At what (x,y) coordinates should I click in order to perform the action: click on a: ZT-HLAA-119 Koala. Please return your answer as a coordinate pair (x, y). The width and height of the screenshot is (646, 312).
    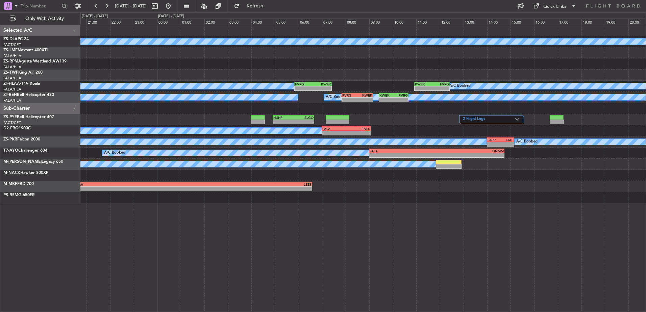
    Looking at the image, I should click on (22, 84).